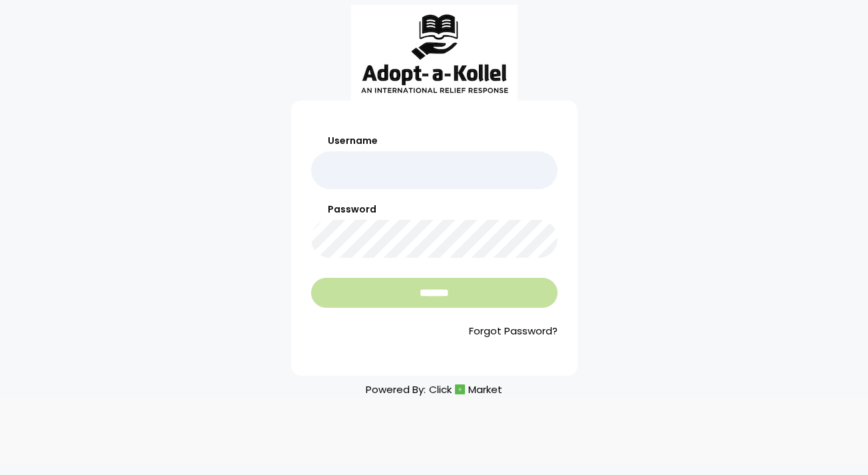 The width and height of the screenshot is (868, 475). I want to click on img: cm_icon.png, so click(459, 389).